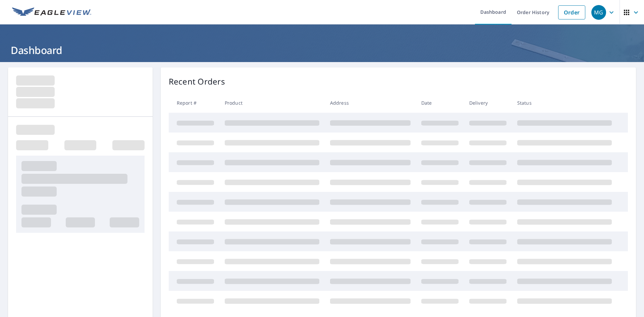  Describe the element at coordinates (197, 81) in the screenshot. I see `p: Recent Orders` at that location.